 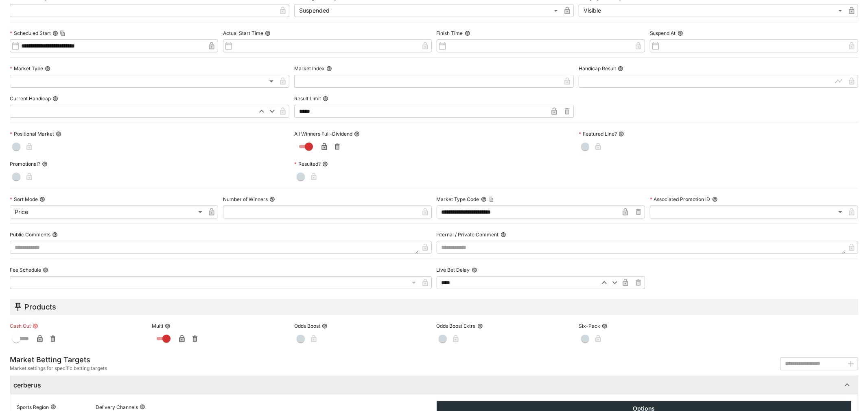 What do you see at coordinates (484, 199) in the screenshot?
I see `button: Market Type CodeCopy To Clipboard` at bounding box center [484, 199].